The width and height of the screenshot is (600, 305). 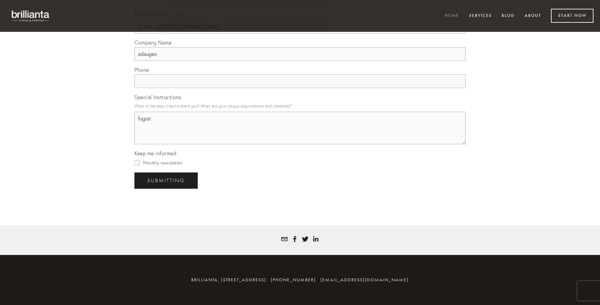 What do you see at coordinates (452, 16) in the screenshot?
I see `a: Home` at bounding box center [452, 16].